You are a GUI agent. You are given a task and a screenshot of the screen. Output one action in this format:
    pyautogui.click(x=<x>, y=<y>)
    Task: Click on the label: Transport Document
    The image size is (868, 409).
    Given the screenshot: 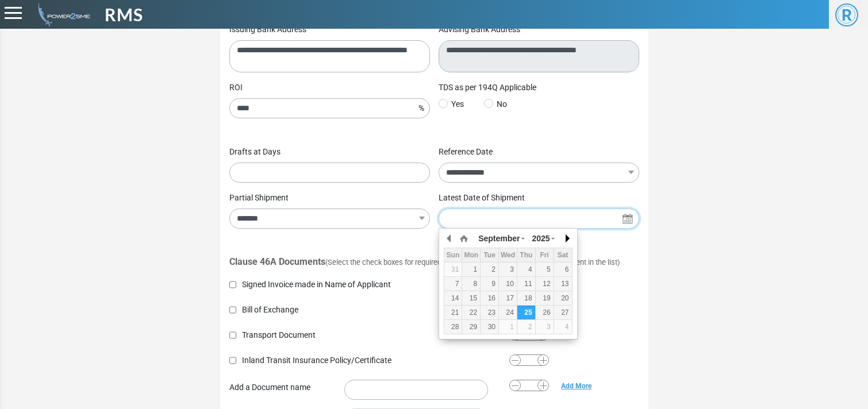 What is the action you would take?
    pyautogui.click(x=372, y=335)
    